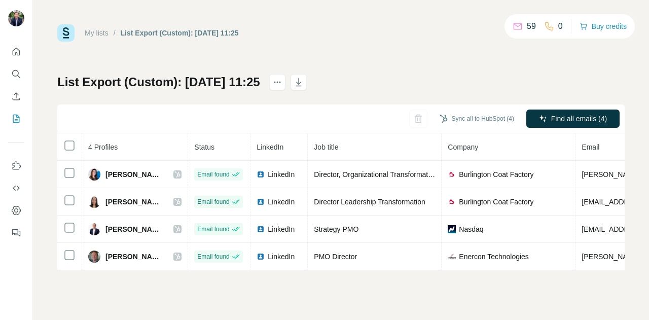 This screenshot has width=649, height=320. I want to click on p: 59, so click(532, 26).